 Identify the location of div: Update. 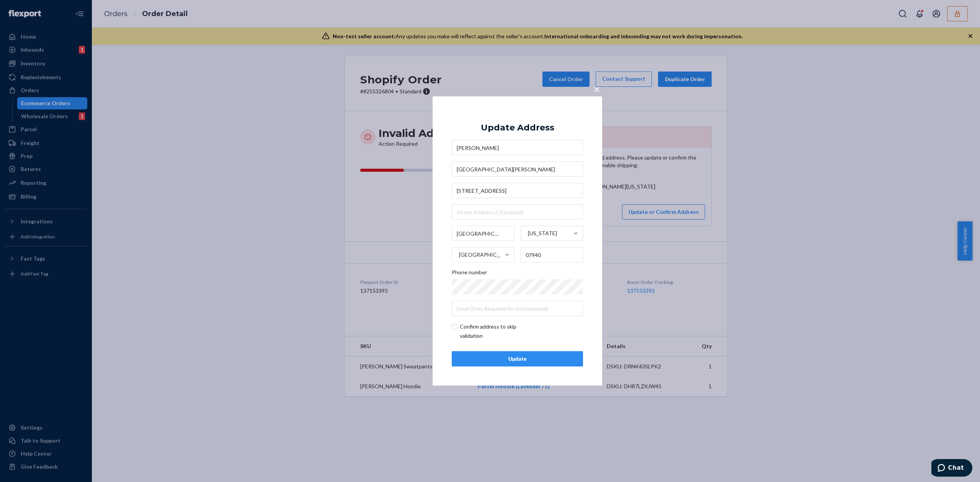
(518, 359).